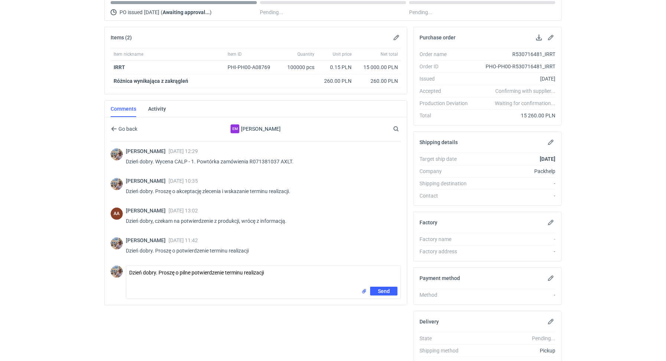  What do you see at coordinates (384, 291) in the screenshot?
I see `span: Send` at bounding box center [384, 291].